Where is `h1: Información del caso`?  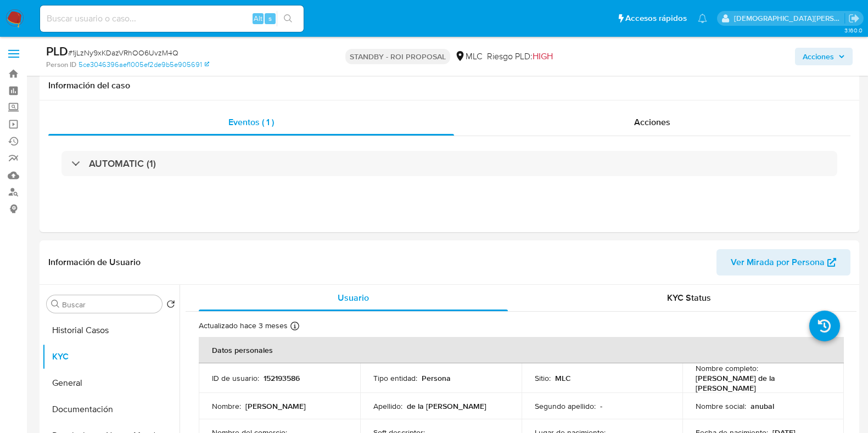 h1: Información del caso is located at coordinates (449, 85).